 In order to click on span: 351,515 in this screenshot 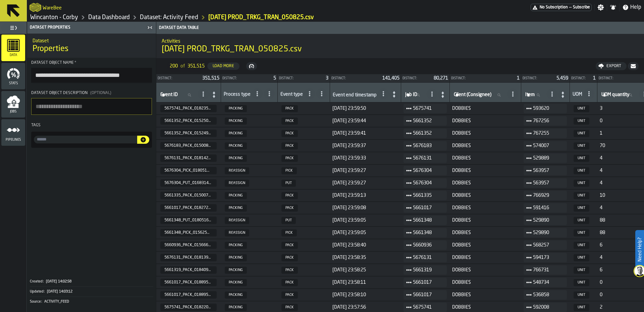, I will do `click(196, 66)`.